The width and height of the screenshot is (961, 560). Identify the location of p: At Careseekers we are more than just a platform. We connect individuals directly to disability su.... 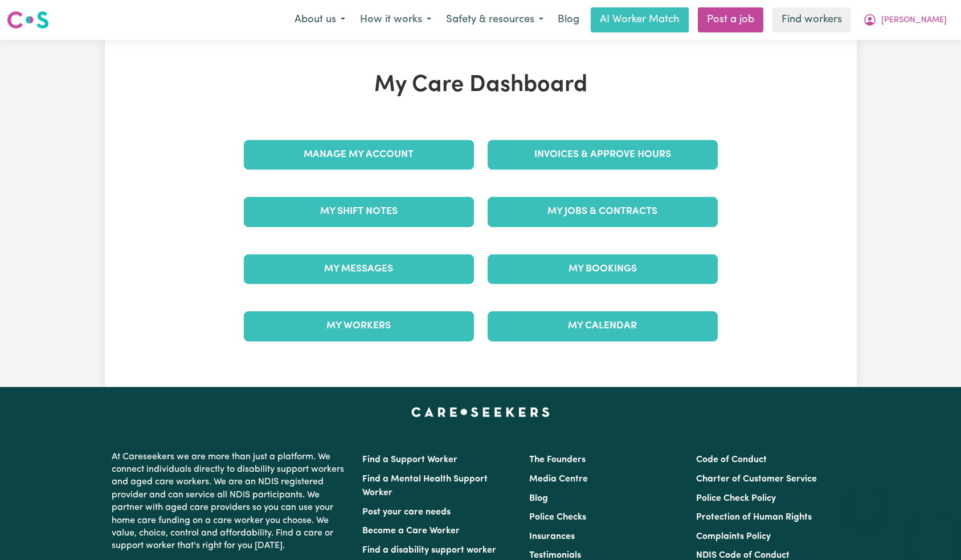
(230, 501).